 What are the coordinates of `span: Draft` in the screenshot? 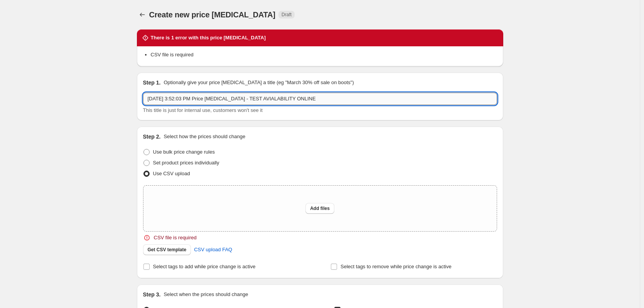 It's located at (286, 15).